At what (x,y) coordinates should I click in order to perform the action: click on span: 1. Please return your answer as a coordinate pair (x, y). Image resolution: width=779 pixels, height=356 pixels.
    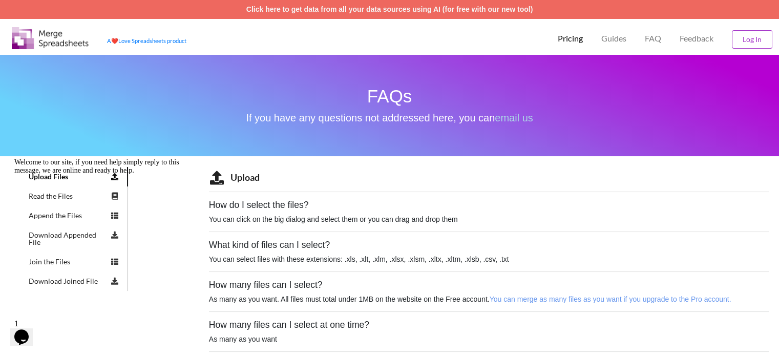
    Looking at the image, I should click on (6, 8).